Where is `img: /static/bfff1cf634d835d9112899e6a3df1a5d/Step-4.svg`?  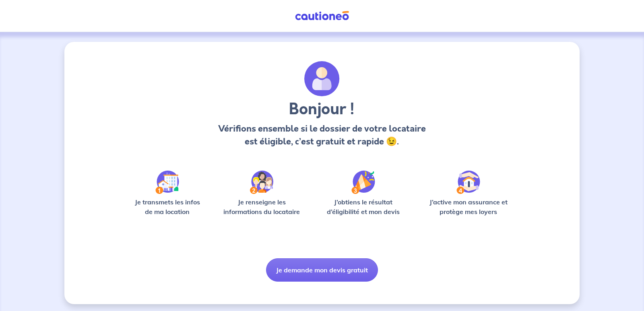 img: /static/bfff1cf634d835d9112899e6a3df1a5d/Step-4.svg is located at coordinates (468, 183).